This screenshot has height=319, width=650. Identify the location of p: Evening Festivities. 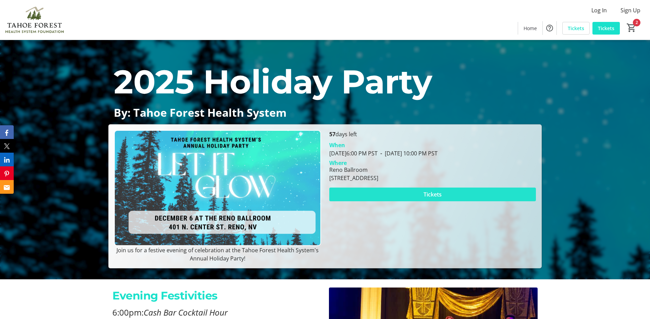
(217, 296).